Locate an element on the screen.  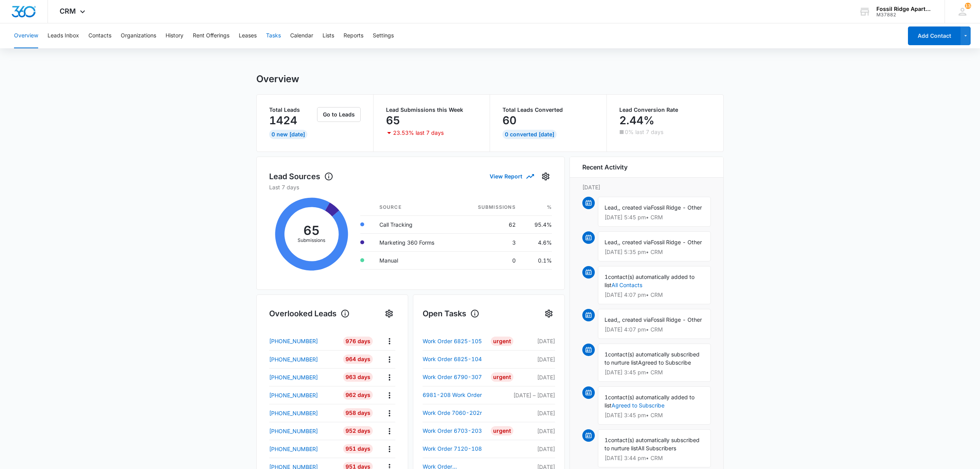
h6: Recent Activity is located at coordinates (605, 167).